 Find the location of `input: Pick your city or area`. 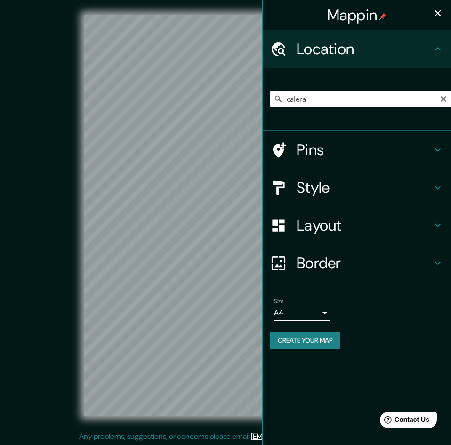

input: Pick your city or area is located at coordinates (361, 99).